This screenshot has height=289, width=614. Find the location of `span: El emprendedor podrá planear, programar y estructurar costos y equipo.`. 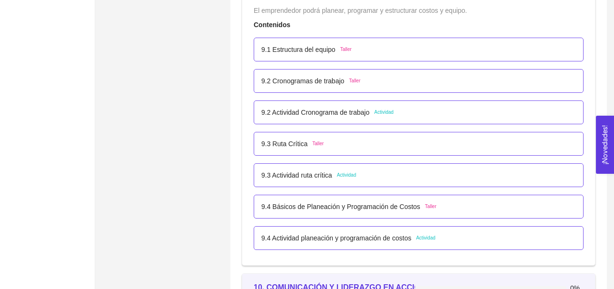

span: El emprendedor podrá planear, programar y estructurar costos y equipo. is located at coordinates (361, 10).